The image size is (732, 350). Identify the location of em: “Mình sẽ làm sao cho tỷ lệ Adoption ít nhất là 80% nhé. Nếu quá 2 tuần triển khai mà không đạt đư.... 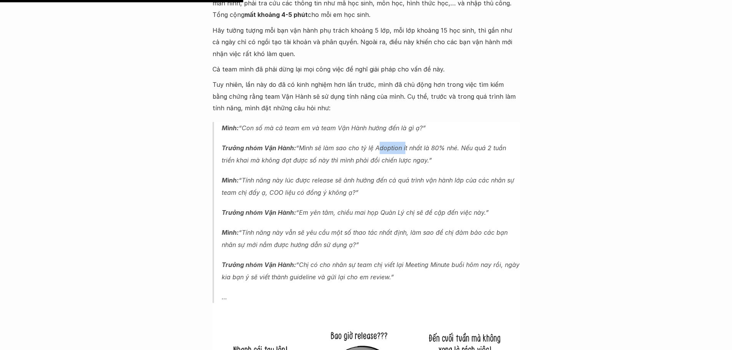
(365, 154).